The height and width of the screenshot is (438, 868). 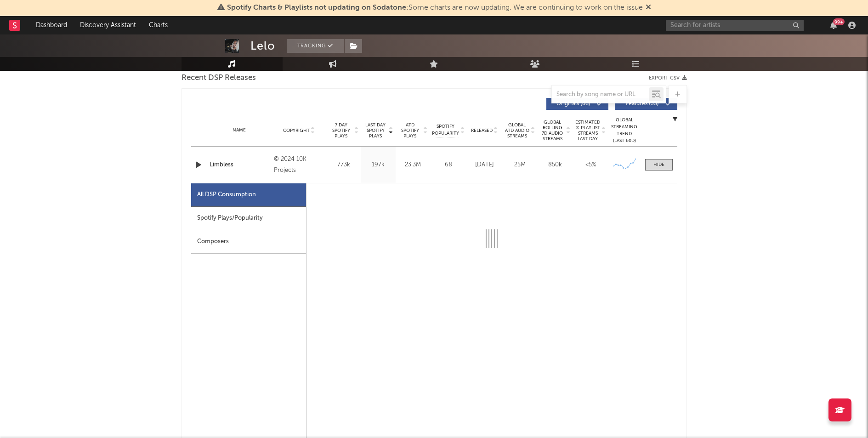 What do you see at coordinates (51, 26) in the screenshot?
I see `a: Dashboard` at bounding box center [51, 26].